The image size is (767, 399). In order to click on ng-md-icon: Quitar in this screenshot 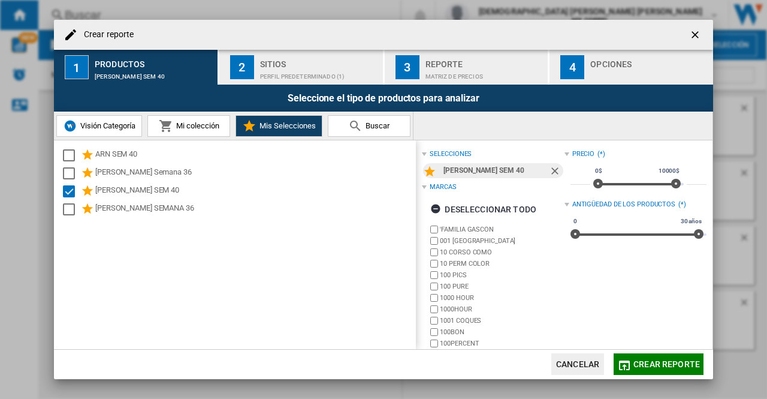, I will do `click(556, 172)`.